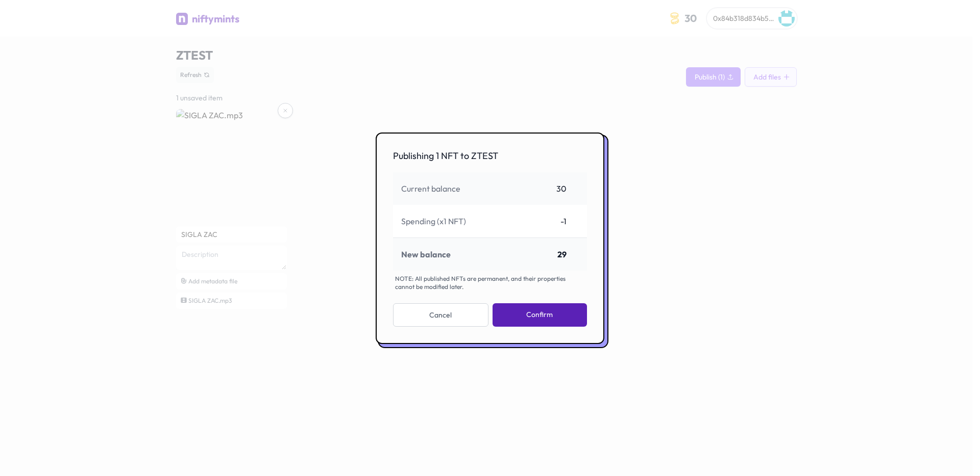 The width and height of the screenshot is (980, 476). What do you see at coordinates (561, 189) in the screenshot?
I see `dd: 30` at bounding box center [561, 189].